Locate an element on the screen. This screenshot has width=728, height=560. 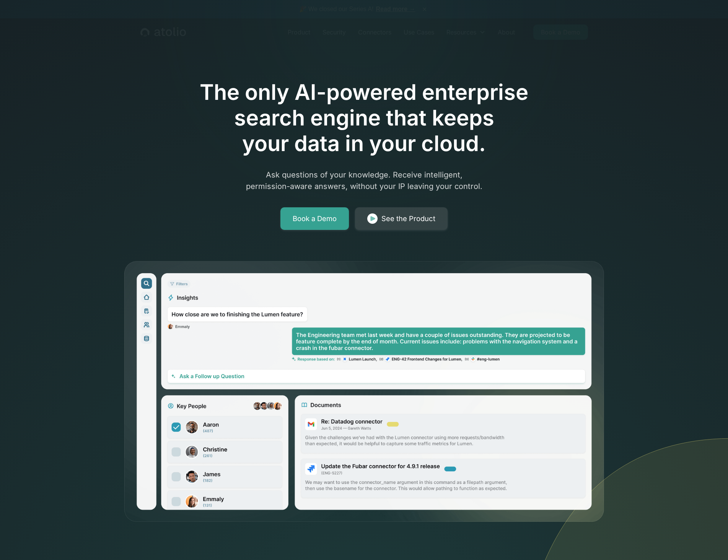
span: 🎉 We closed our Series A! is located at coordinates (357, 9).